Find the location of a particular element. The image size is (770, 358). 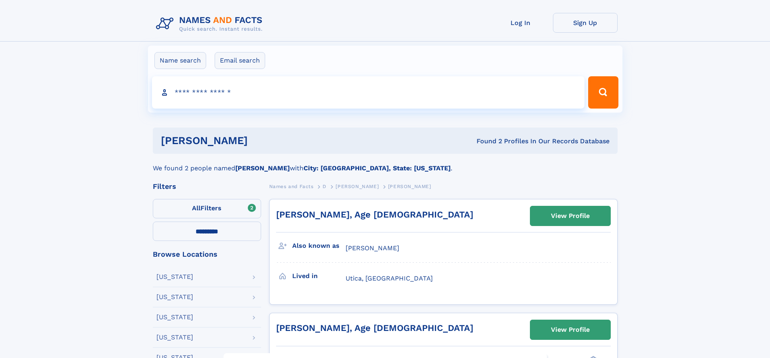

h3: Also known as is located at coordinates (319, 246).